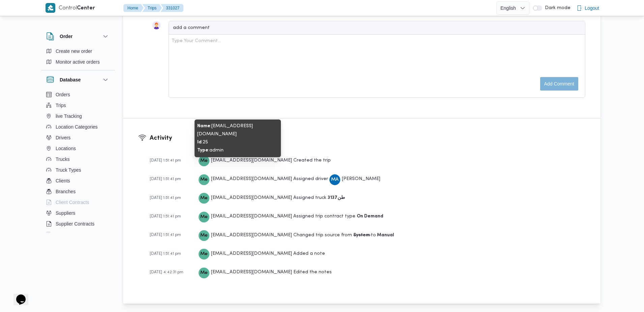 The image size is (644, 312). What do you see at coordinates (72, 202) in the screenshot?
I see `span: Client Contracts` at bounding box center [72, 202].